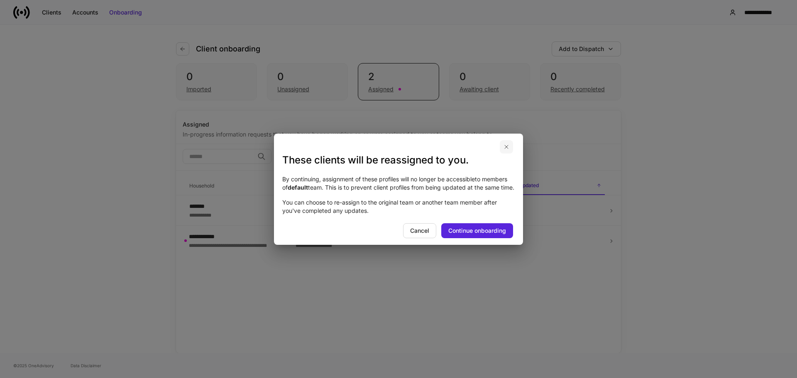 This screenshot has width=797, height=378. Describe the element at coordinates (398, 207) in the screenshot. I see `p: You can choose to re-assign to the original team or another team member after you've completed an...` at that location.